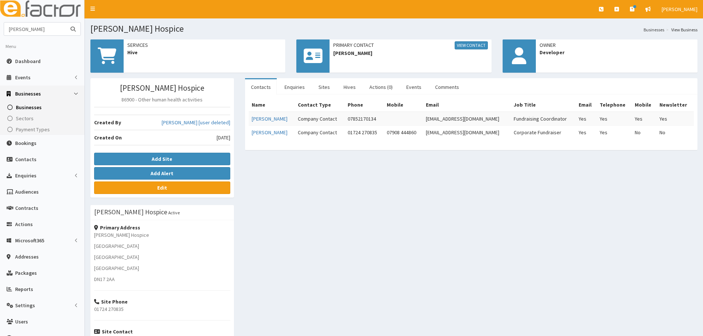  What do you see at coordinates (21, 322) in the screenshot?
I see `span: Users` at bounding box center [21, 322].